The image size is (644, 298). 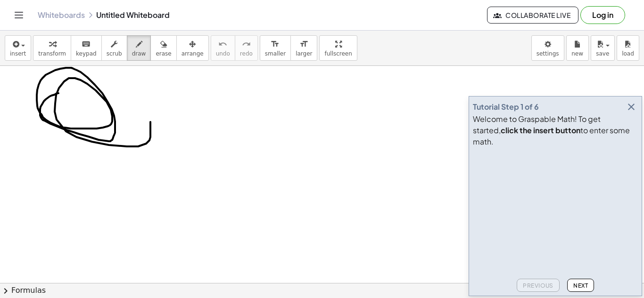 I want to click on span: scrub, so click(x=114, y=54).